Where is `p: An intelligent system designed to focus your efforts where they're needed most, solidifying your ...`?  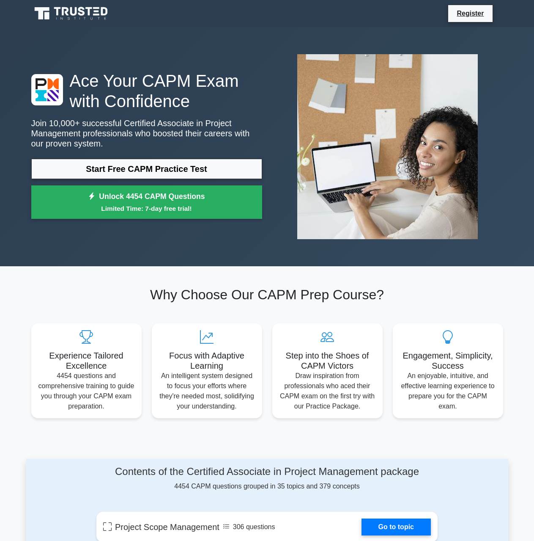
p: An intelligent system designed to focus your efforts where they're needed most, solidifying your ... is located at coordinates (207, 391).